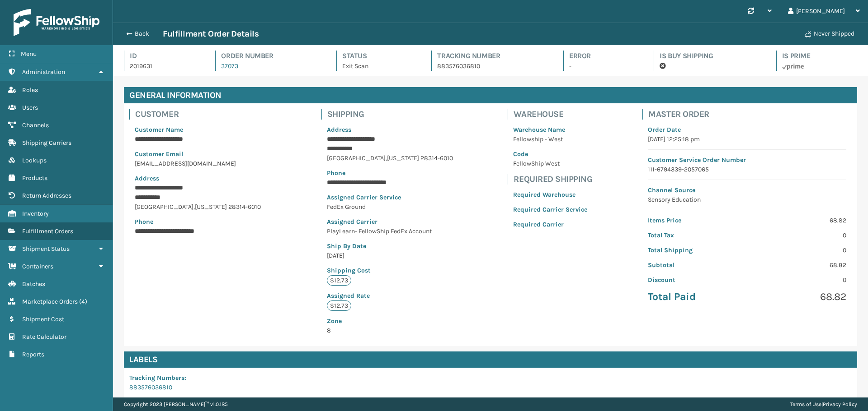  What do you see at coordinates (550, 130) in the screenshot?
I see `p: Warehouse Name` at bounding box center [550, 130].